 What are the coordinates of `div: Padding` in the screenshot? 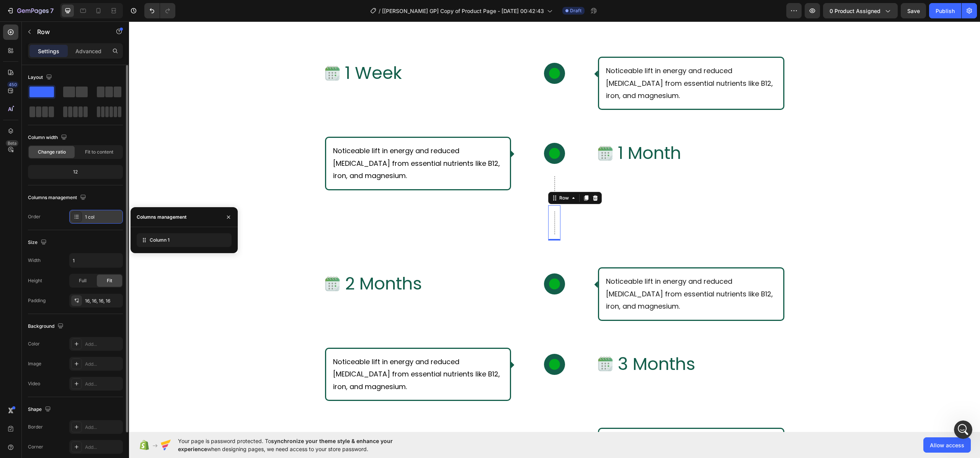 It's located at (36, 300).